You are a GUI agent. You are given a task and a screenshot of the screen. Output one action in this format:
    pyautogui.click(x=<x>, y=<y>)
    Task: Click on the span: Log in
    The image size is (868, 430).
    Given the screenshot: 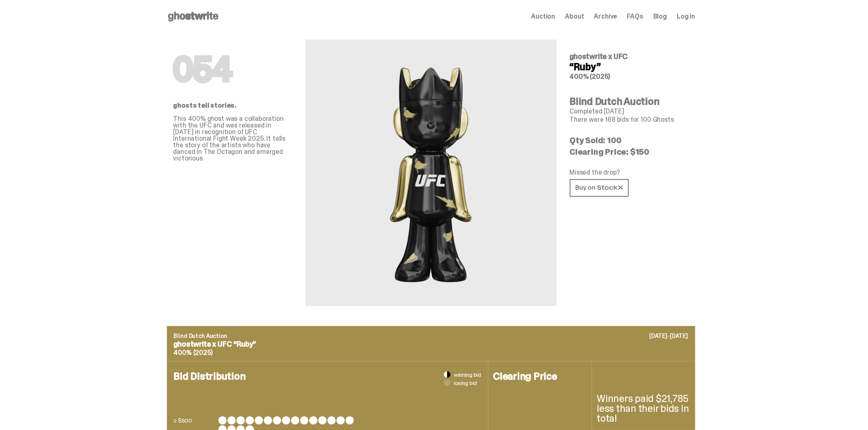 What is the action you would take?
    pyautogui.click(x=686, y=16)
    